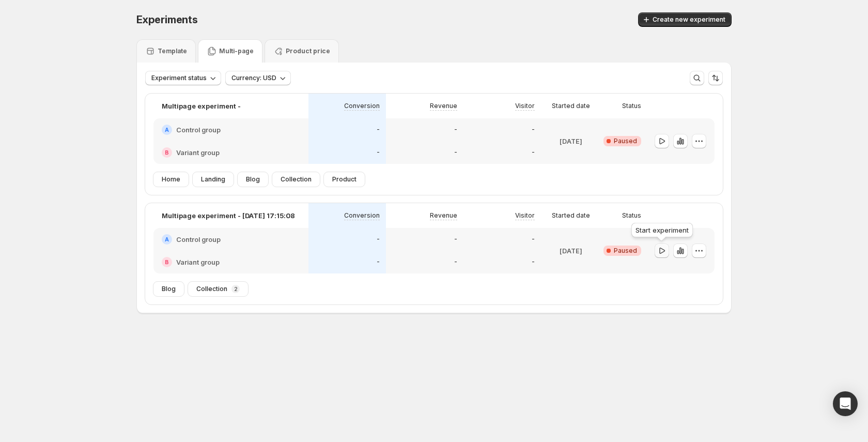  Describe the element at coordinates (167, 20) in the screenshot. I see `span: Experiments` at that location.